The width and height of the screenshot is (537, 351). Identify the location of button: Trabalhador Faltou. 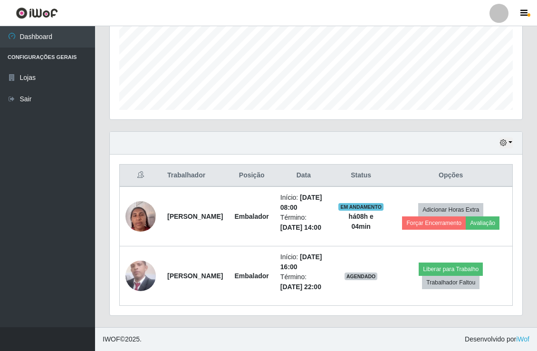
(450, 282).